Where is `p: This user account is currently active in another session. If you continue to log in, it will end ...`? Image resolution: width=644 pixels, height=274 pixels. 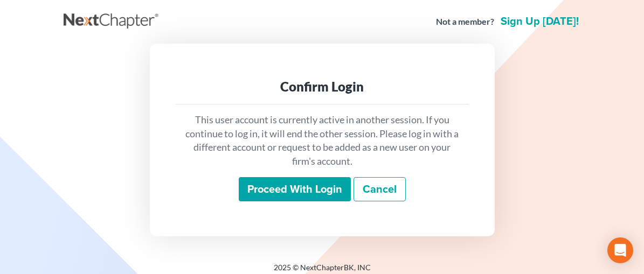
p: This user account is currently active in another session. If you continue to log in, it will end ... is located at coordinates (322, 141).